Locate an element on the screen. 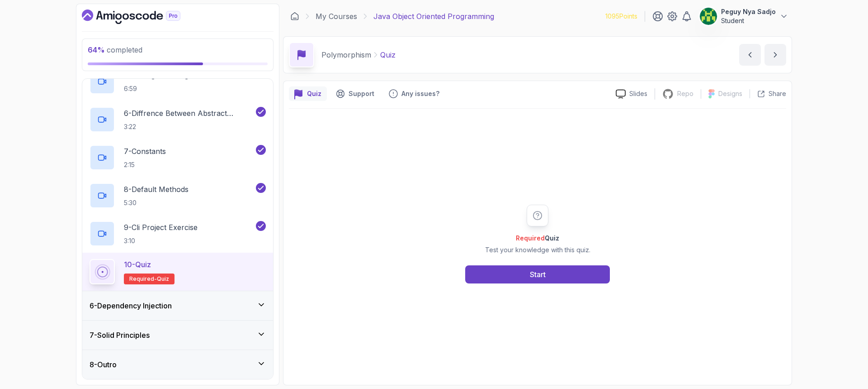 The height and width of the screenshot is (389, 868). button: user profile imagePeguy Nya SadjoStudent is located at coordinates (744, 17).